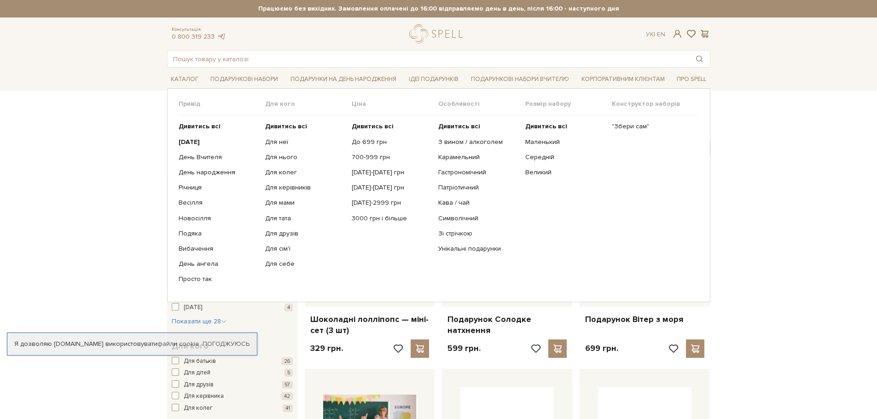  I want to click on button: Для друзів 57, so click(232, 385).